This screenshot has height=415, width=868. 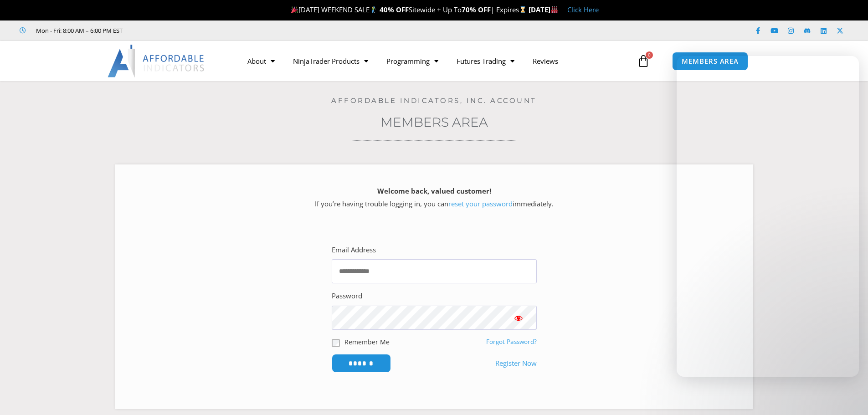 What do you see at coordinates (434, 191) in the screenshot?
I see `strong: Welcome back, valued customer!` at bounding box center [434, 191].